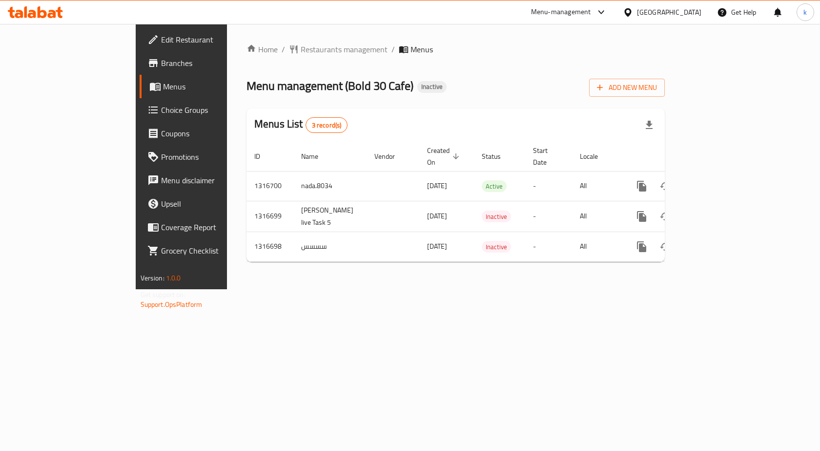 This screenshot has height=451, width=820. Describe the element at coordinates (330, 186) in the screenshot. I see `td: nada.8034` at that location.